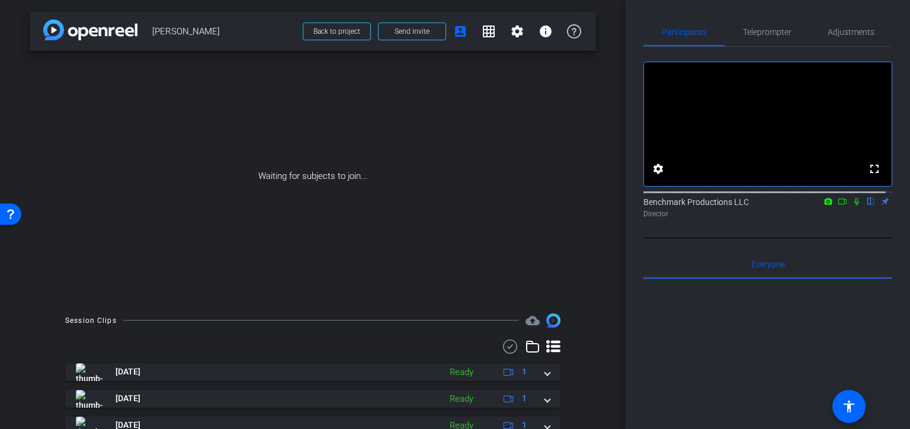 The image size is (910, 429). What do you see at coordinates (871, 201) in the screenshot?
I see `mat-icon: flip` at bounding box center [871, 201].